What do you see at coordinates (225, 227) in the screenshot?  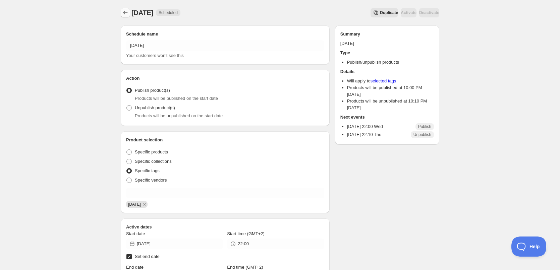 I see `h2: Active dates` at bounding box center [225, 227].